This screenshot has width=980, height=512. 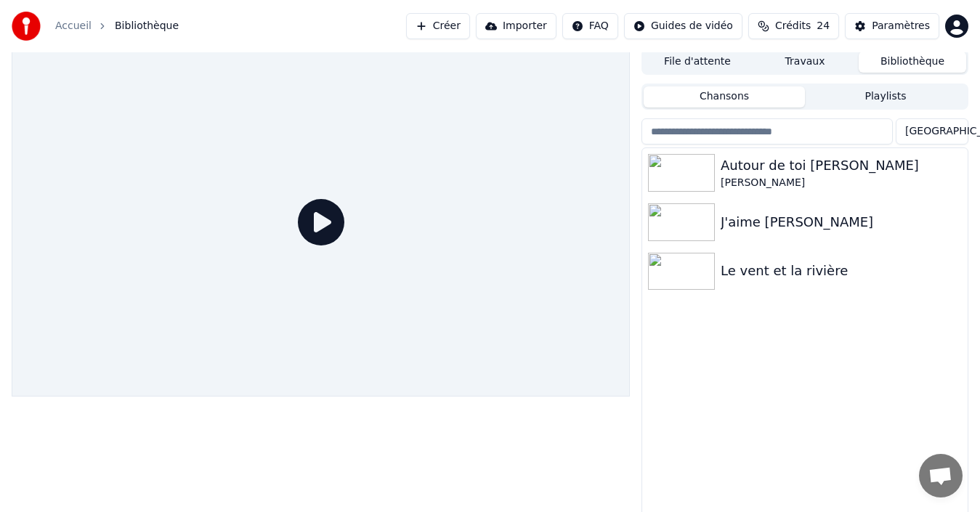 What do you see at coordinates (697, 61) in the screenshot?
I see `button: File d'attente` at bounding box center [697, 61].